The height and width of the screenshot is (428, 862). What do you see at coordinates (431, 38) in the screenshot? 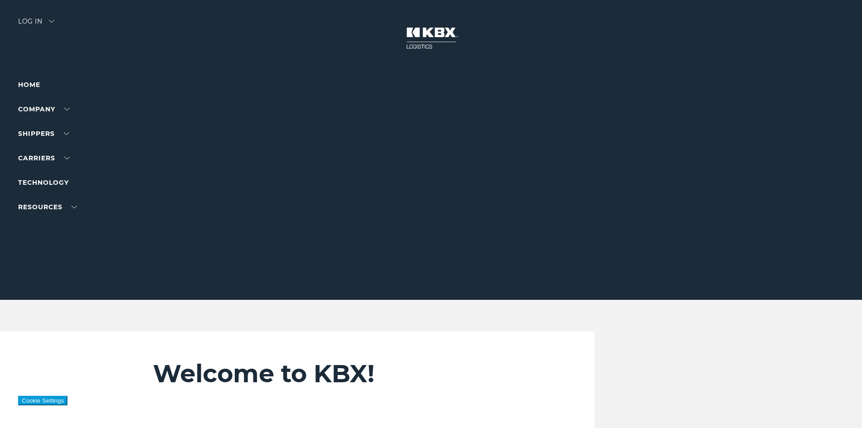
I see `img: kbx logo` at bounding box center [431, 38].